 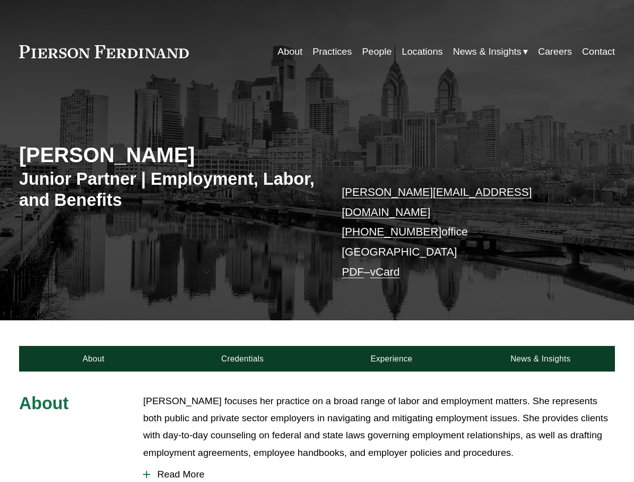 What do you see at coordinates (353, 271) in the screenshot?
I see `a: PDF` at bounding box center [353, 271].